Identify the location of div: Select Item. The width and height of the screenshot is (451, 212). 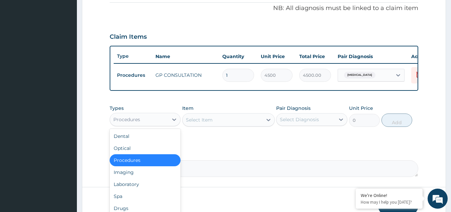
(199, 120).